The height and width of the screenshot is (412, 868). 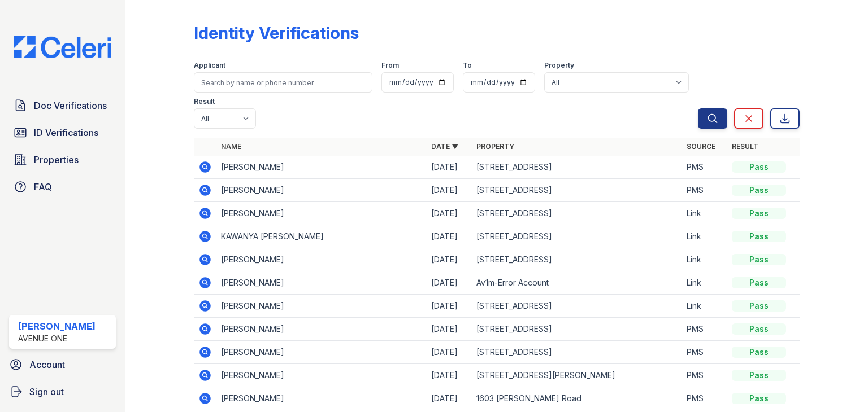 I want to click on a: Name, so click(x=231, y=146).